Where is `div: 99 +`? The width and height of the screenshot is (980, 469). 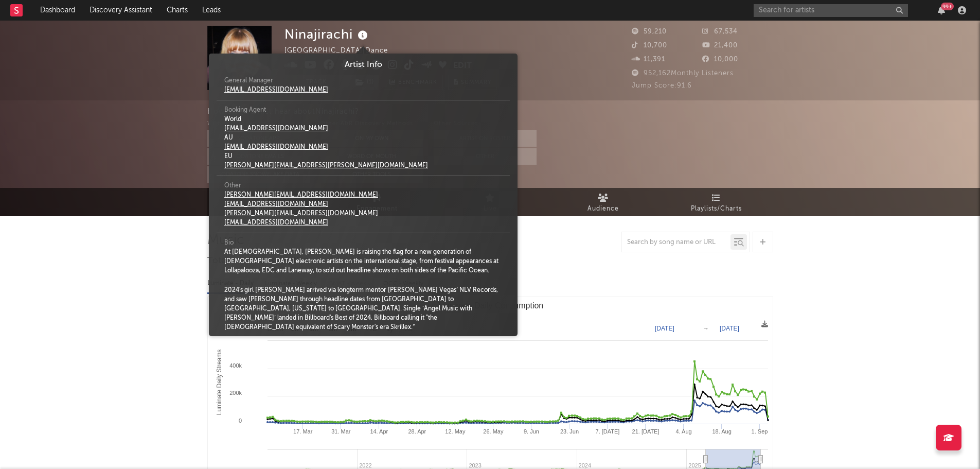
div: 99 + is located at coordinates (946, 6).